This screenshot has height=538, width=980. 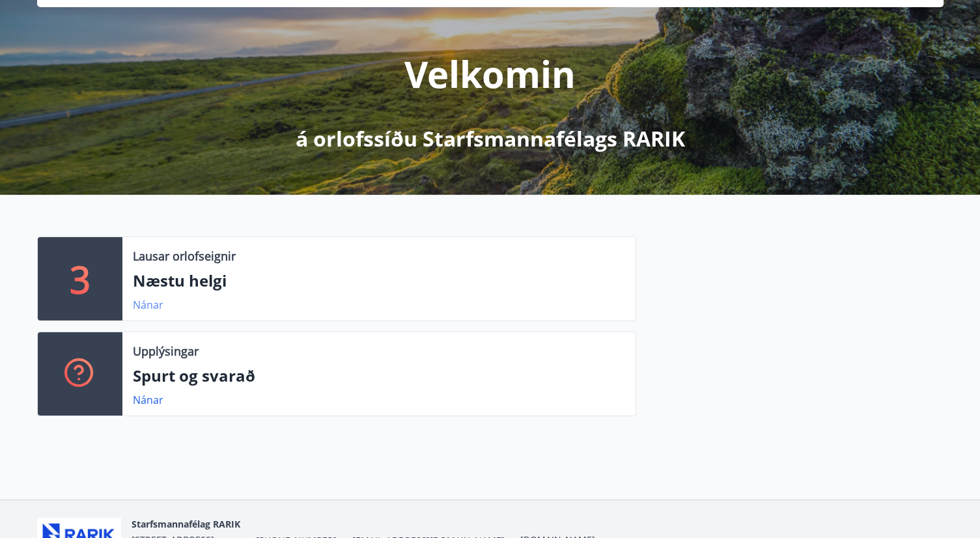 What do you see at coordinates (80, 279) in the screenshot?
I see `p: 3` at bounding box center [80, 279].